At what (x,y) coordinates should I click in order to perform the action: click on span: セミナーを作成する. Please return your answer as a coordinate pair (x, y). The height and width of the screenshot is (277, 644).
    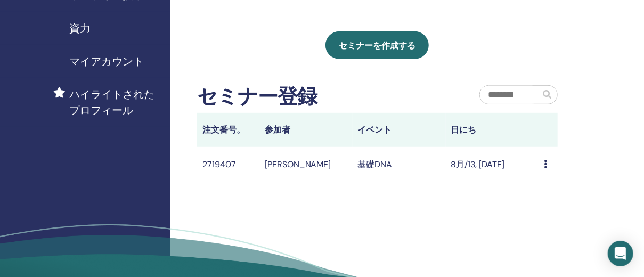
    Looking at the image, I should click on (377, 45).